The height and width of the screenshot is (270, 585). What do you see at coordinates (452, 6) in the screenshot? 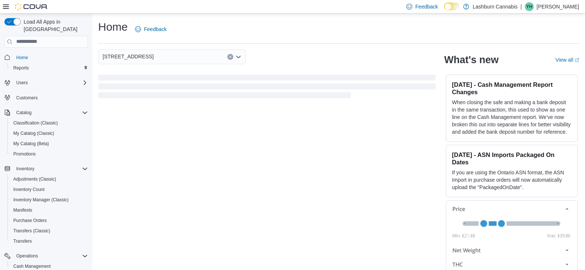
I see `input: Dark Mode` at bounding box center [452, 6].